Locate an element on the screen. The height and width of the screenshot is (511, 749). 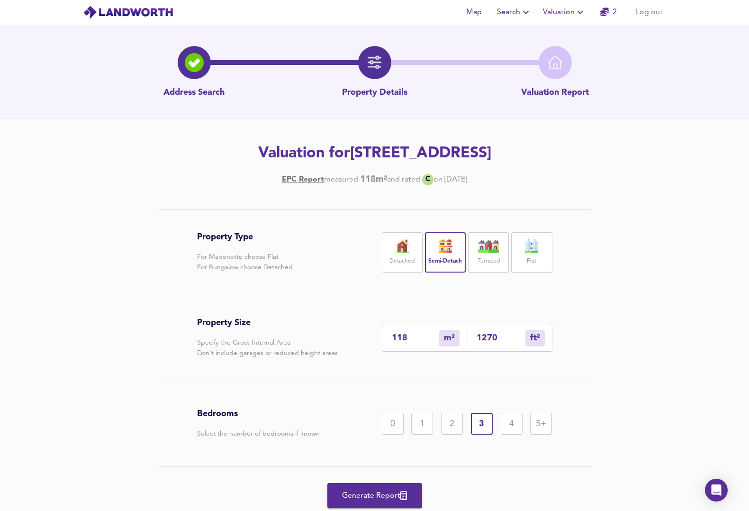
button: Generate Report is located at coordinates (375, 495).